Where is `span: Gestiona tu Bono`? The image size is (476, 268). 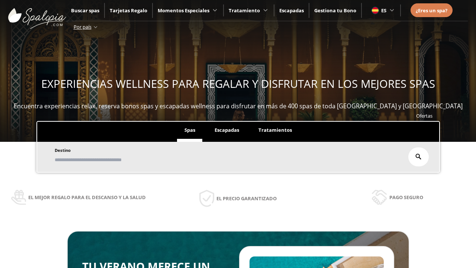
span: Gestiona tu Bono is located at coordinates (335, 10).